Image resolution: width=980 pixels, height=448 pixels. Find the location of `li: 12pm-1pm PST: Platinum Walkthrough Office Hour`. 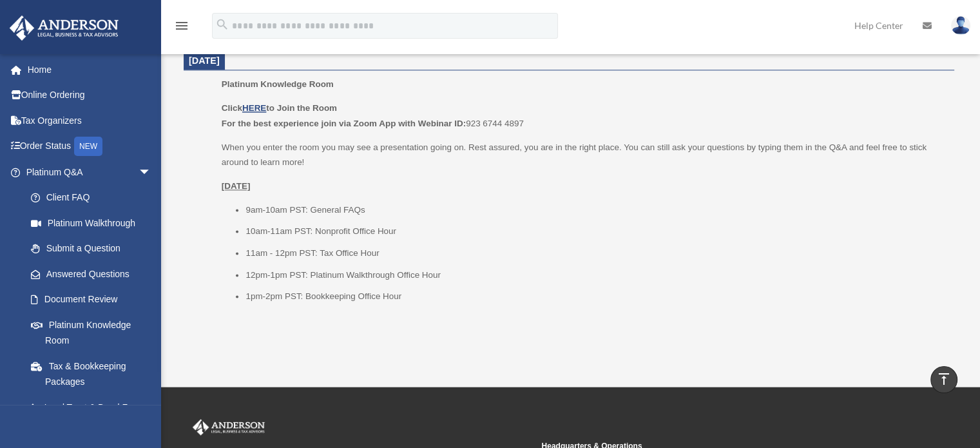

li: 12pm-1pm PST: Platinum Walkthrough Office Hour is located at coordinates (596, 276).